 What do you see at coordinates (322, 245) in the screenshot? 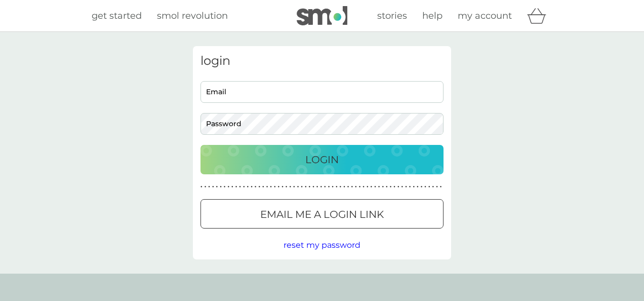
I see `button: reset my password` at bounding box center [322, 245].